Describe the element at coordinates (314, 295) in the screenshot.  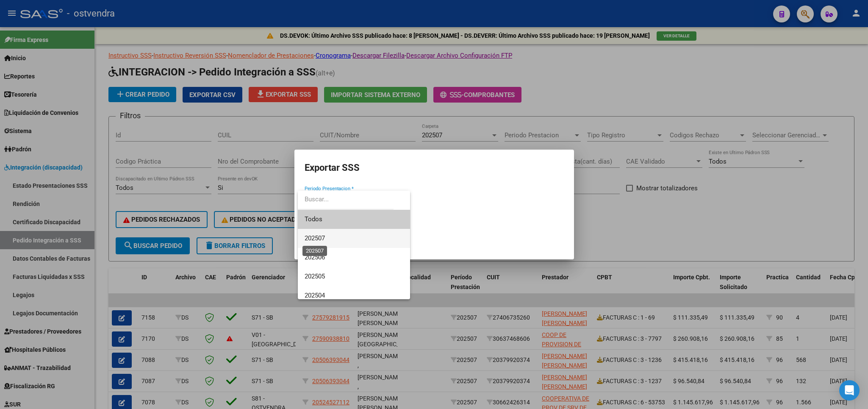
I see `span: 202504` at that location.